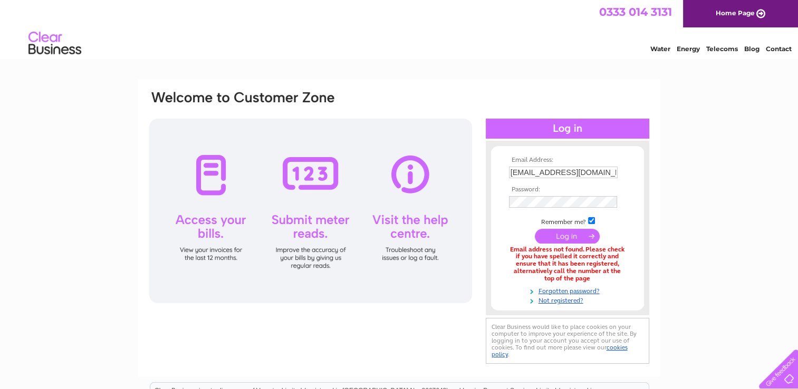  I want to click on a: Forgotten password?, so click(569, 290).